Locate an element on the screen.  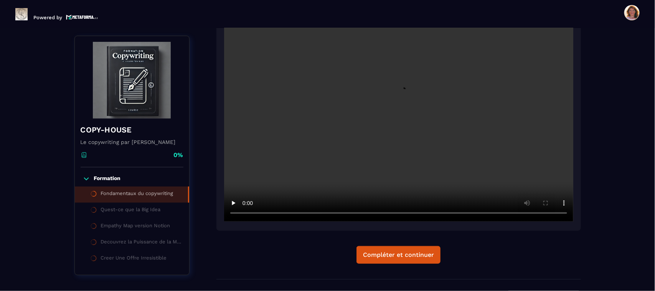
div: Fondamentaux du copywriting is located at coordinates (137, 195).